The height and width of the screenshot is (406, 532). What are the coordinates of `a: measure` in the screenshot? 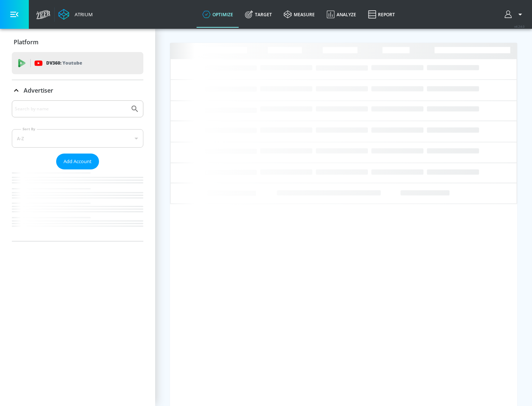 It's located at (299, 14).